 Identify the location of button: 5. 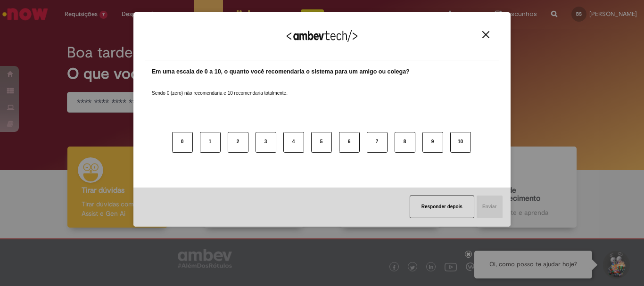
(322, 142).